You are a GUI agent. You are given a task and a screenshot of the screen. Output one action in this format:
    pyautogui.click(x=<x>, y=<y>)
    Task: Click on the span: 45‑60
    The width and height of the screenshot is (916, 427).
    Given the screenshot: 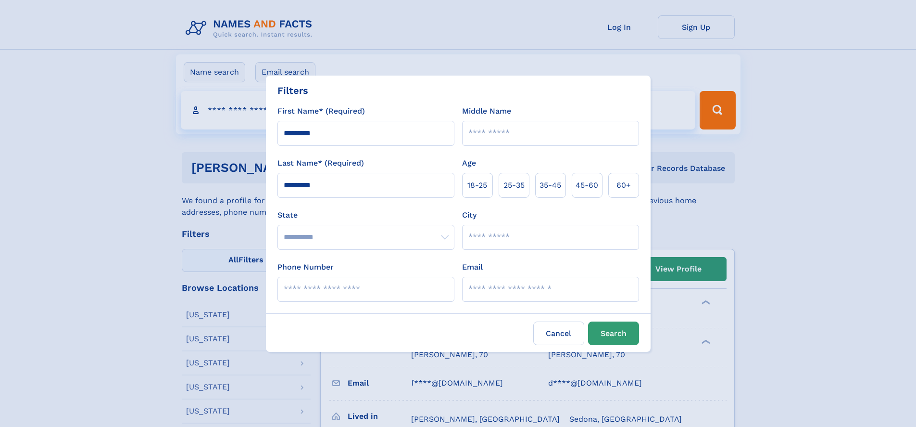 What is the action you would take?
    pyautogui.click(x=587, y=185)
    